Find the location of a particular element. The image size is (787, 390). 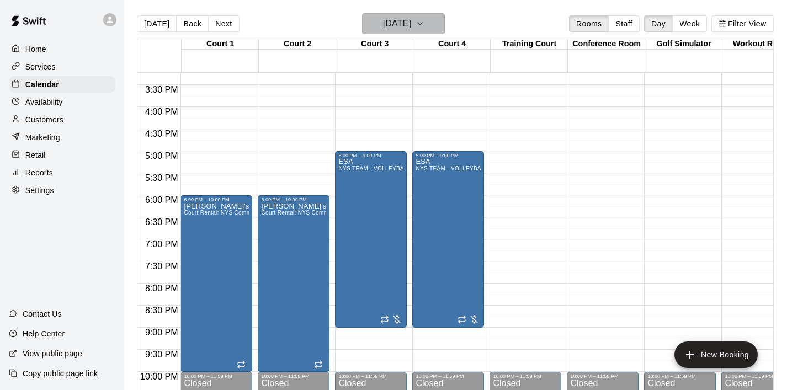

button: Back is located at coordinates (192, 24).